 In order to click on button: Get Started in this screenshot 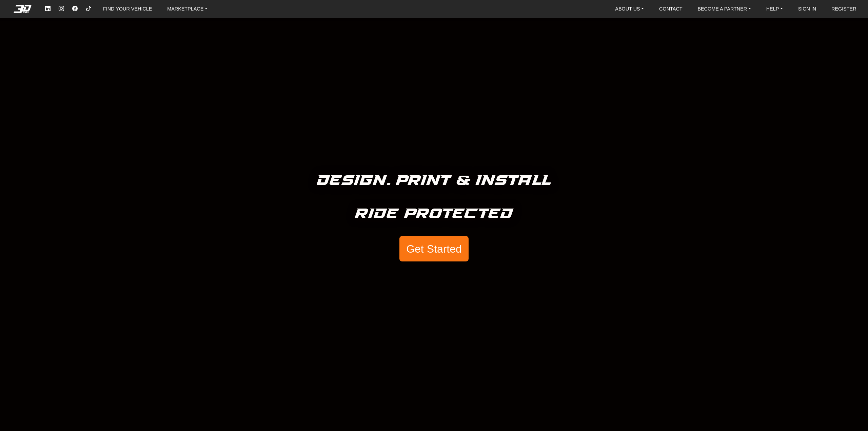, I will do `click(434, 249)`.